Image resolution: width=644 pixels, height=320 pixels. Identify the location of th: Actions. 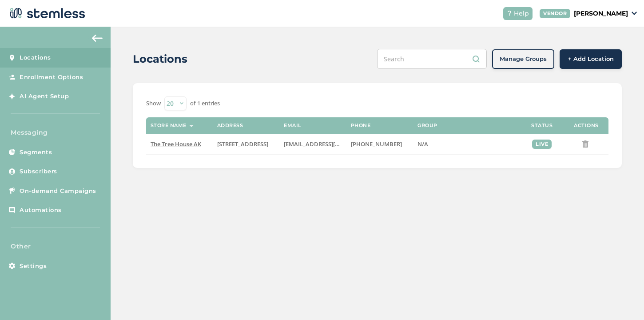
(586, 126).